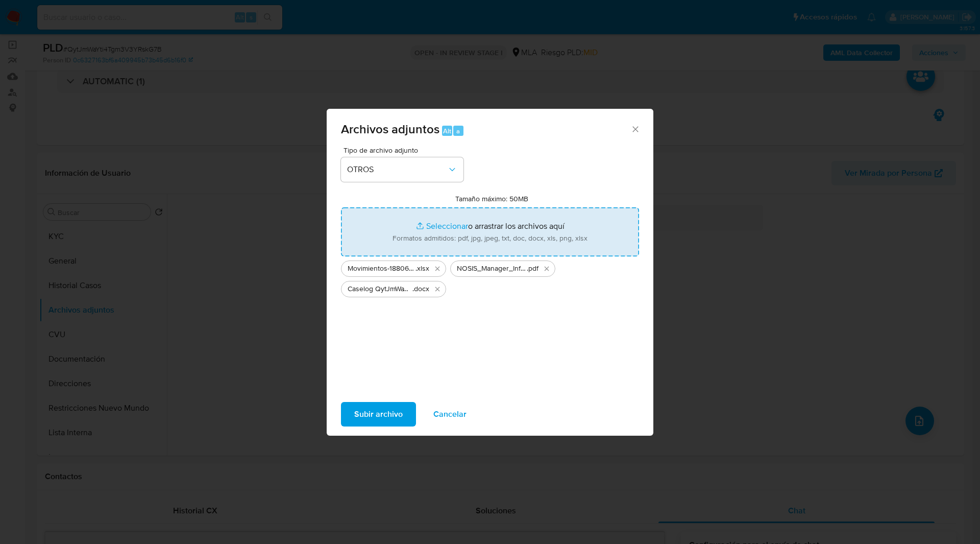  Describe the element at coordinates (546, 269) in the screenshot. I see `button: Eliminar NOSIS_Manager_InformeIndividual_20253573075_654932_20250822110553.pdf` at that location.